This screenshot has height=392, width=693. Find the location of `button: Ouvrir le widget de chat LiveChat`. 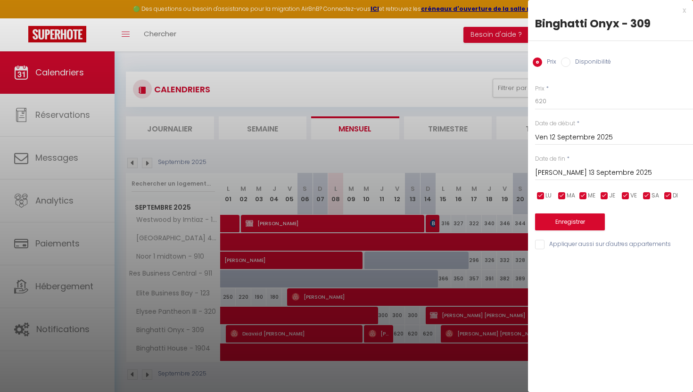

button: Ouvrir le widget de chat LiveChat is located at coordinates (22, 18).